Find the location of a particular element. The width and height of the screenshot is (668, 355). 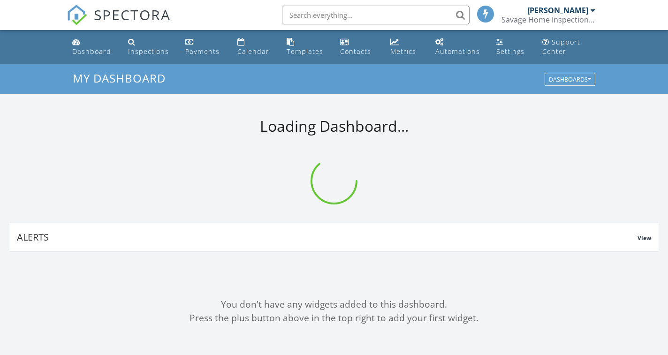

a: Templates is located at coordinates (306, 47).